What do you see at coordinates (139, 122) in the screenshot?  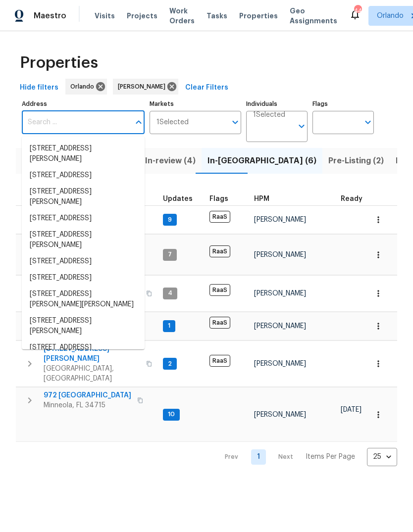 I see `button: Close` at bounding box center [139, 122].